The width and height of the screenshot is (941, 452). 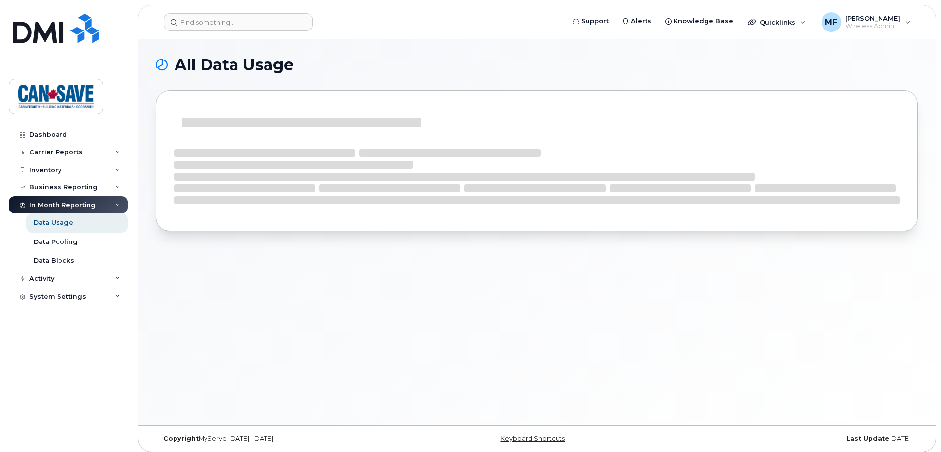 I want to click on strong: Copyright, so click(x=181, y=438).